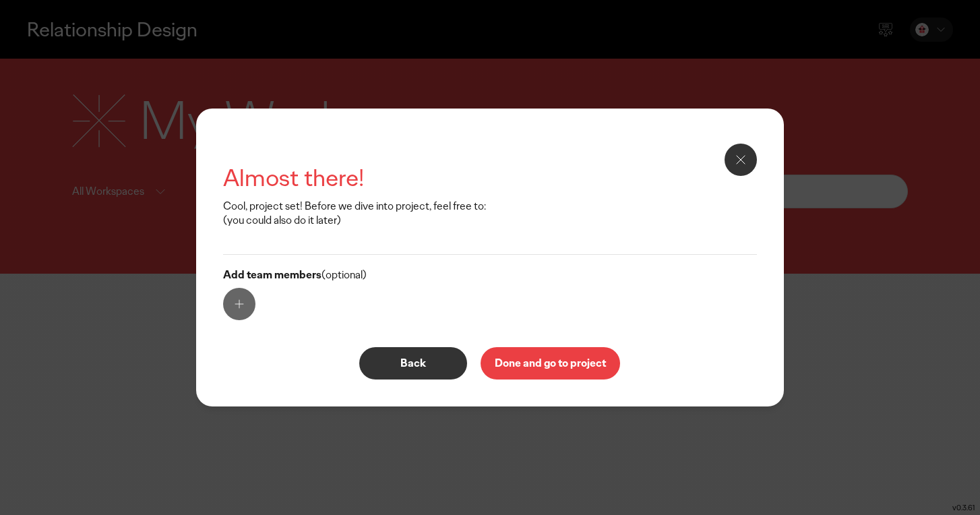  I want to click on p: Cool, project set! Before we dive into project, feel free to: (you could also do it later), so click(358, 214).